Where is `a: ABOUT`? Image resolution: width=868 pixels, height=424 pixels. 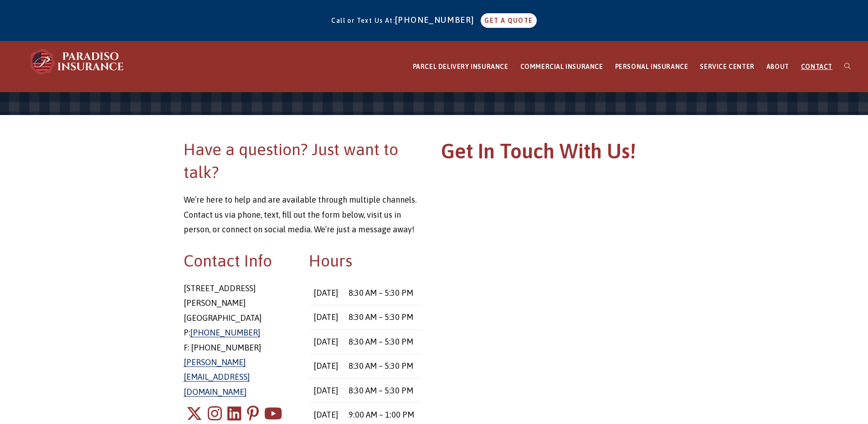
a: ABOUT is located at coordinates (778, 67).